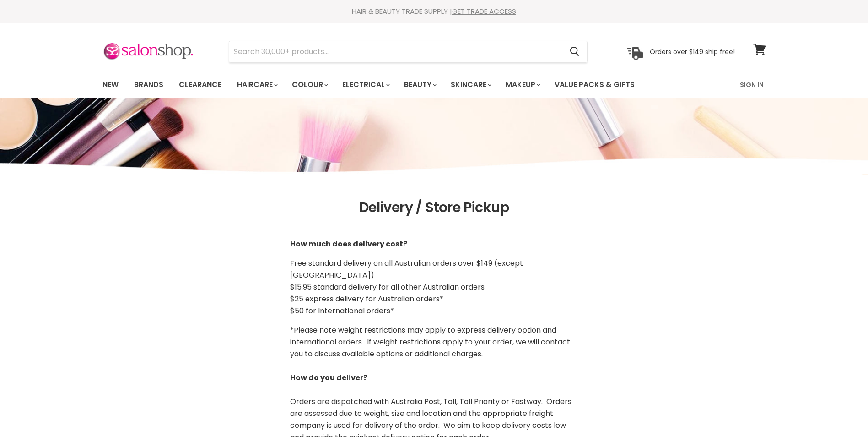  Describe the element at coordinates (149, 85) in the screenshot. I see `a: Brands` at that location.